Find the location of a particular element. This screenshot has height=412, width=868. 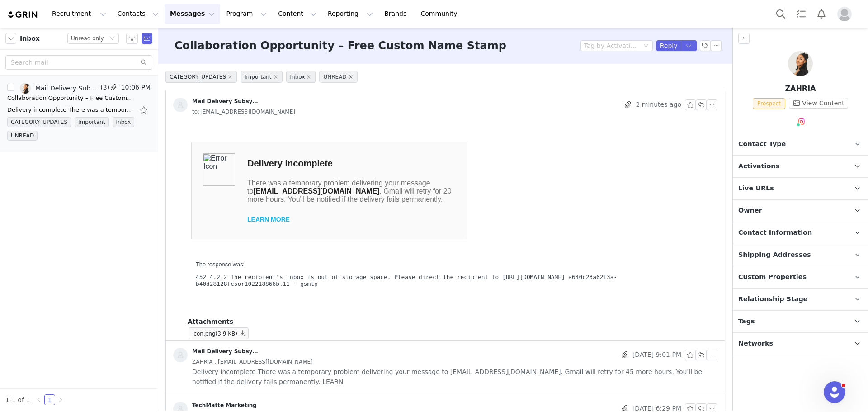

span: icon.png is located at coordinates (204, 334).